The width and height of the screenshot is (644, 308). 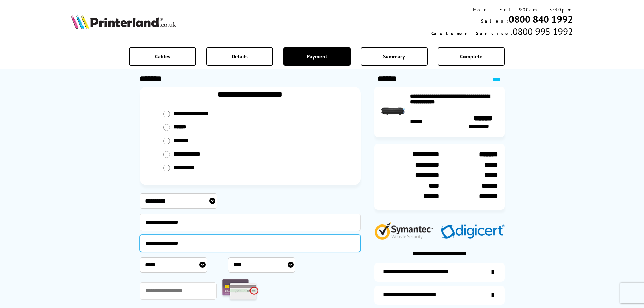 What do you see at coordinates (502, 10) in the screenshot?
I see `div: Mon - Fri 9:00am - 5:30pm` at bounding box center [502, 10].